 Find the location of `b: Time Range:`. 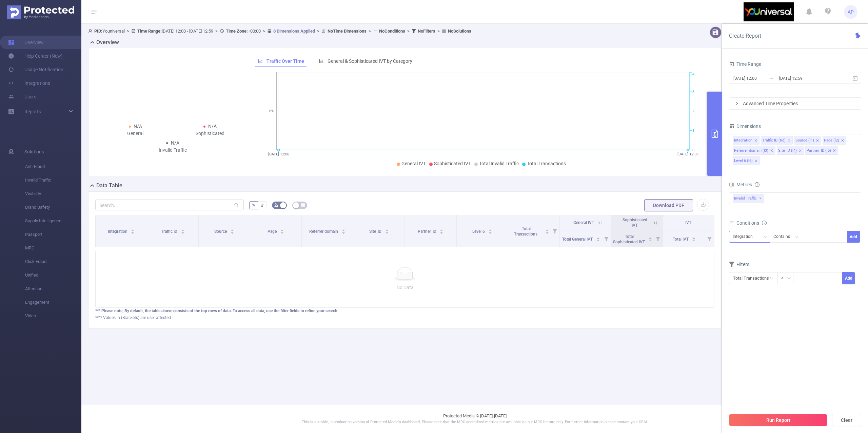

b: Time Range: is located at coordinates (149, 31).